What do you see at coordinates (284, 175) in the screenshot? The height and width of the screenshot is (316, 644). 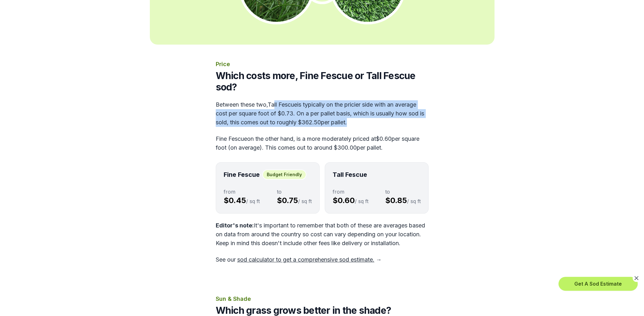 I see `span: Budget Friendly` at bounding box center [284, 175].